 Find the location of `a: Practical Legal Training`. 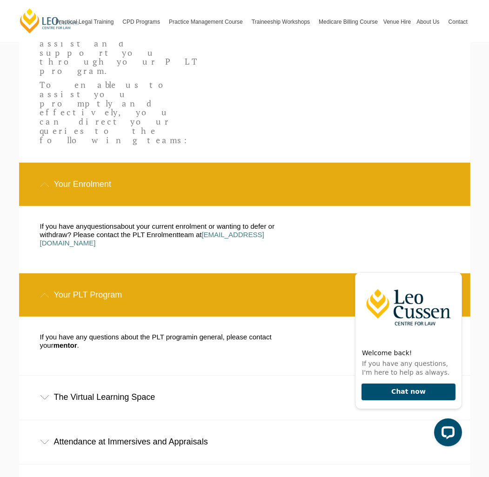

a: Practical Legal Training is located at coordinates (86, 22).